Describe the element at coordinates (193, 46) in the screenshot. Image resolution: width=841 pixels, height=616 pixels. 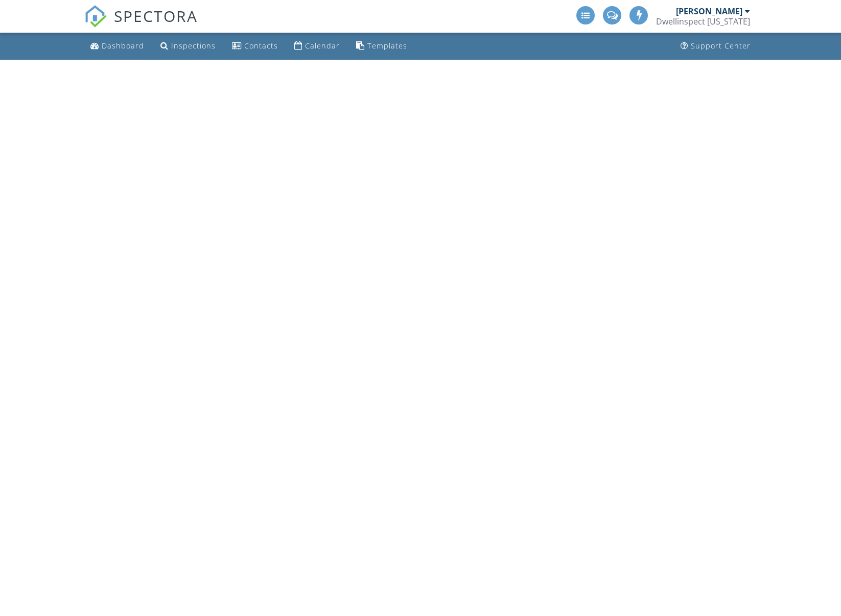
I see `div: Inspections` at that location.